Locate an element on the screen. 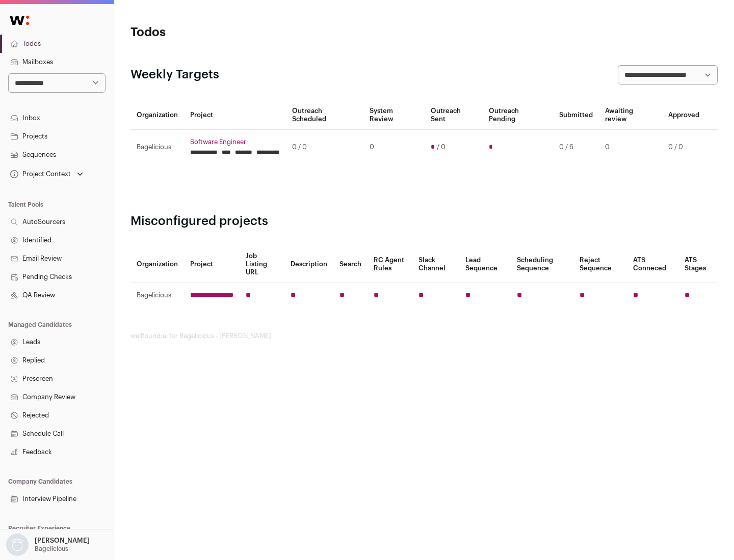 This screenshot has width=734, height=560. th: Submitted is located at coordinates (576, 115).